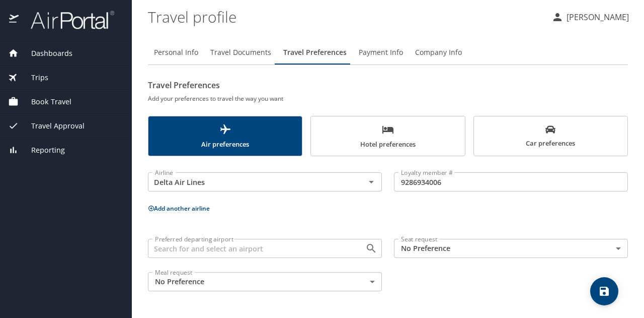  I want to click on span: Air preferences, so click(225, 136).